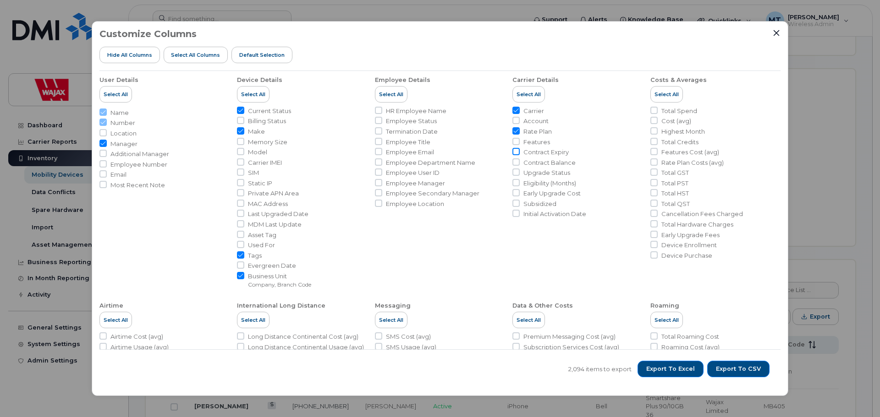 The height and width of the screenshot is (417, 880). What do you see at coordinates (412, 173) in the screenshot?
I see `span: Employee User ID` at bounding box center [412, 173].